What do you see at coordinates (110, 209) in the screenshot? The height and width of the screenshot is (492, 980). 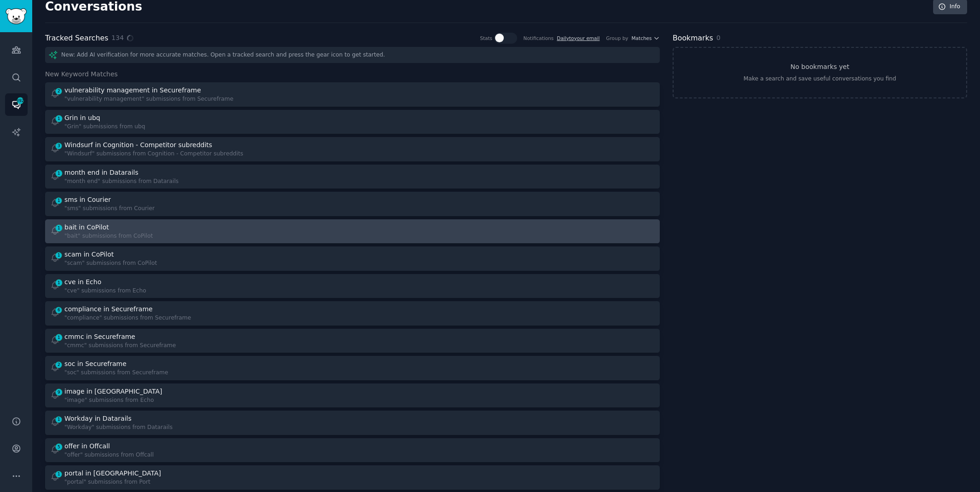 I see `div: "sms" submissions from Courier` at bounding box center [110, 209].